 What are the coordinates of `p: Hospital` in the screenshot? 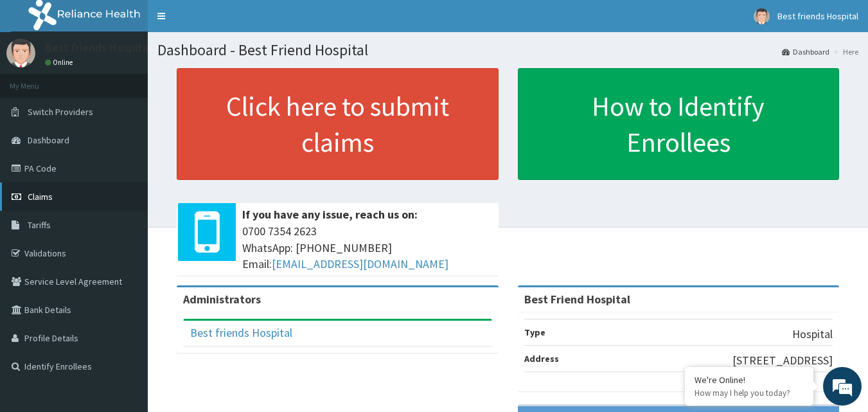 It's located at (813, 334).